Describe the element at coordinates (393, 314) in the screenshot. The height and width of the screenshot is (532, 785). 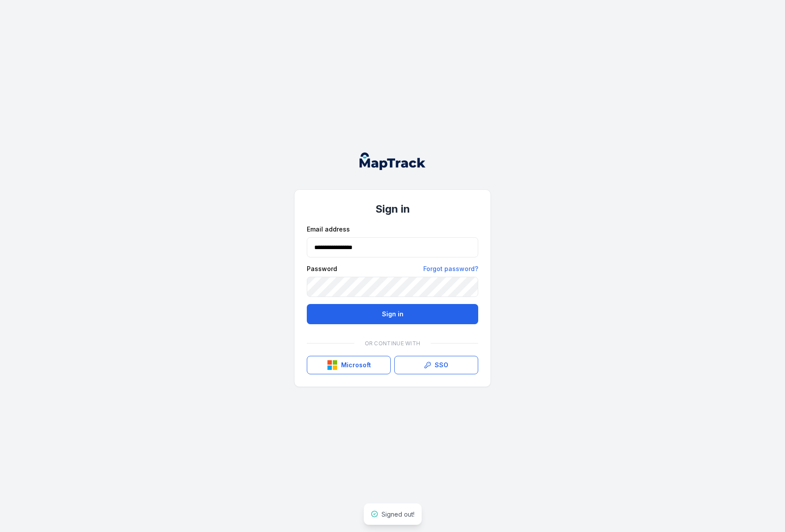
I see `button: Sign in` at that location.